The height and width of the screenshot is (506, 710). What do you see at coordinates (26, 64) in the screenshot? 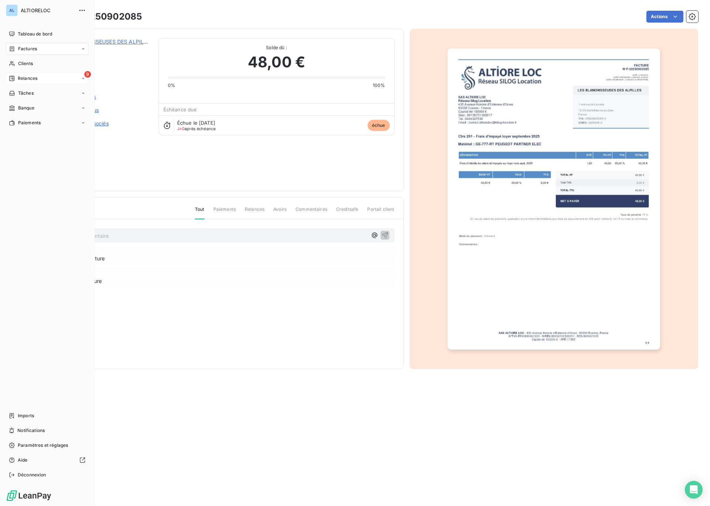
I see `span: Clients` at bounding box center [26, 64].